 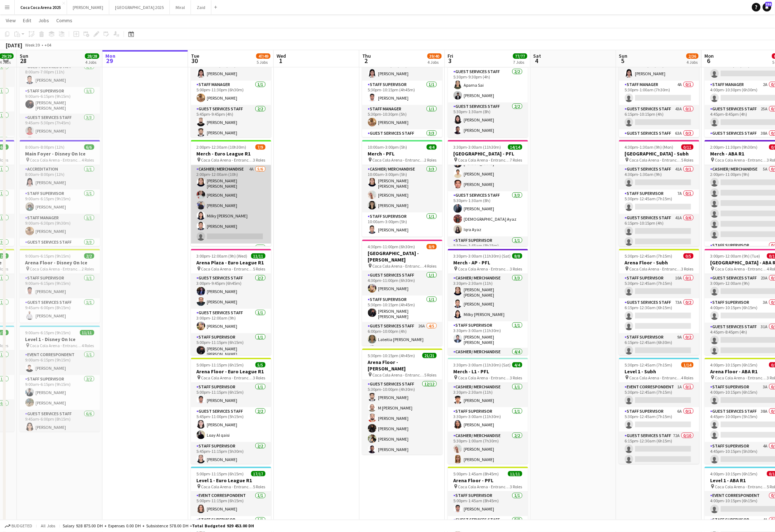 What do you see at coordinates (231, 411) in the screenshot?
I see `div: 5:00pm-11:15pm (6h15m)5/5Arena Floor - Euro League R1 Coca Cola Arena - Entrance F3 RolesStaff Su...` at bounding box center [231, 411].